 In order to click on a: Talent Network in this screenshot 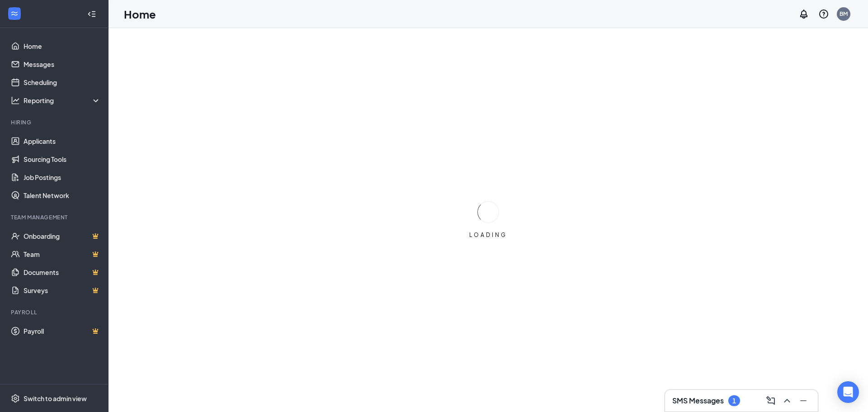, I will do `click(62, 195)`.